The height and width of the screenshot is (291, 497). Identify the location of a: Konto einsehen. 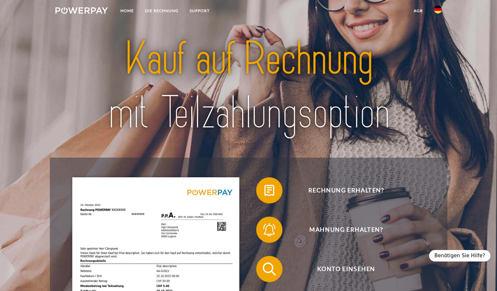
(342, 269).